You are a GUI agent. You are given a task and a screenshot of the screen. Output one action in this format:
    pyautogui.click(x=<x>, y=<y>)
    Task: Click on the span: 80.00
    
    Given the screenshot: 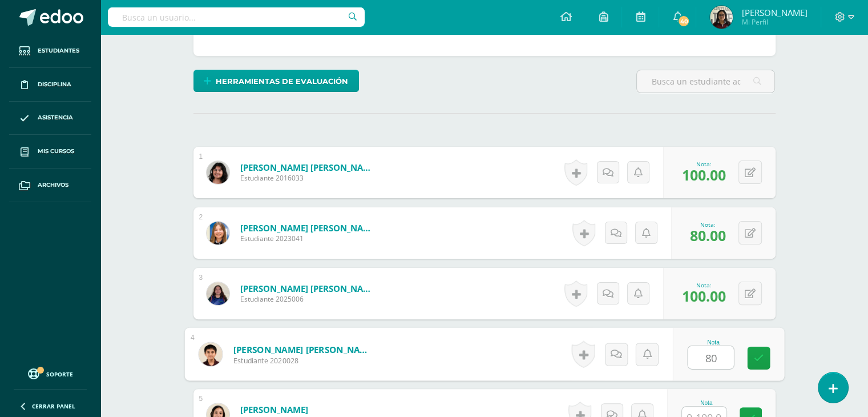 What is the action you would take?
    pyautogui.click(x=707, y=235)
    